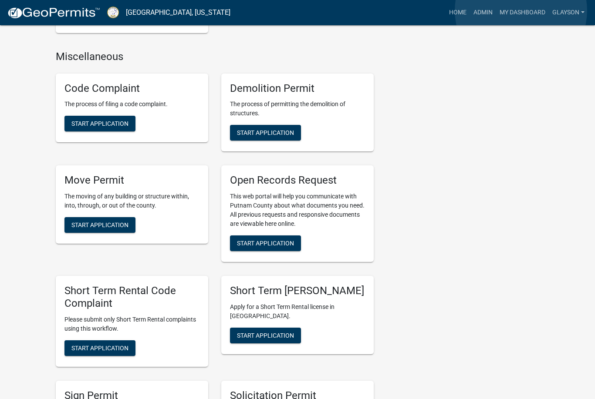 The image size is (595, 399). Describe the element at coordinates (458, 13) in the screenshot. I see `a: Home` at that location.